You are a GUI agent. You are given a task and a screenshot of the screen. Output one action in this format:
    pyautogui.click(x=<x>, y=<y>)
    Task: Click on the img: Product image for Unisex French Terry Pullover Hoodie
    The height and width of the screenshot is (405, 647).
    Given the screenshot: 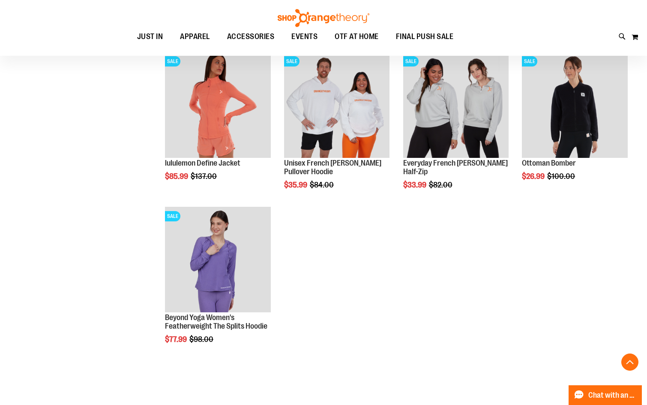 What is the action you would take?
    pyautogui.click(x=337, y=105)
    